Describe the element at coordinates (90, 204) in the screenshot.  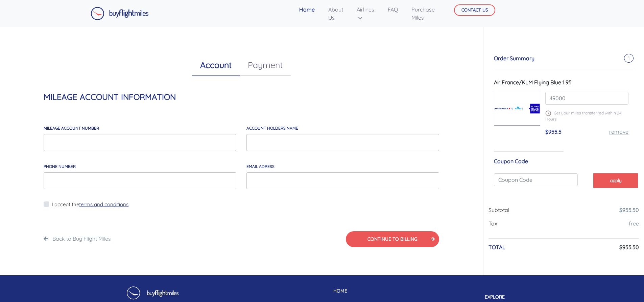
I see `label: I accept the` at that location.